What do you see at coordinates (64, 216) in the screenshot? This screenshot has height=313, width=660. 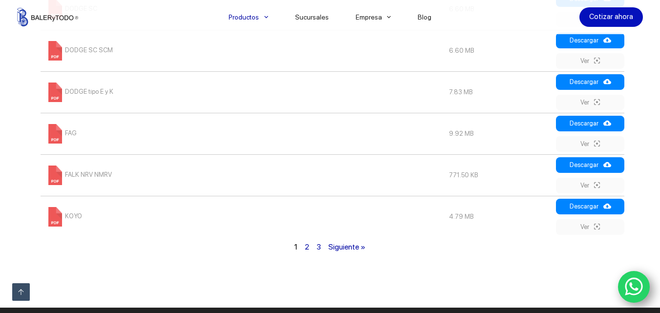 I see `span: KOYO` at bounding box center [64, 216].